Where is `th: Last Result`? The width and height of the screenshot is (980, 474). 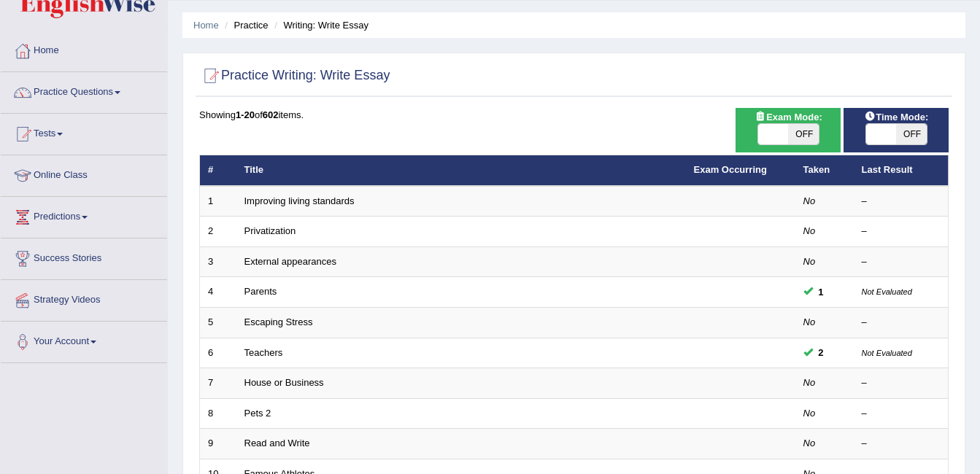 th: Last Result is located at coordinates (902, 171).